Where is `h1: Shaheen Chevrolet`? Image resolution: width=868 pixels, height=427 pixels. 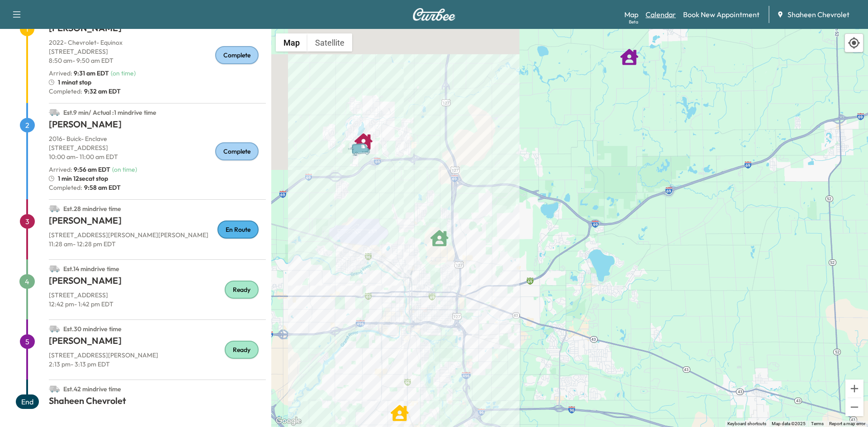 h1: Shaheen Chevrolet is located at coordinates (157, 403).